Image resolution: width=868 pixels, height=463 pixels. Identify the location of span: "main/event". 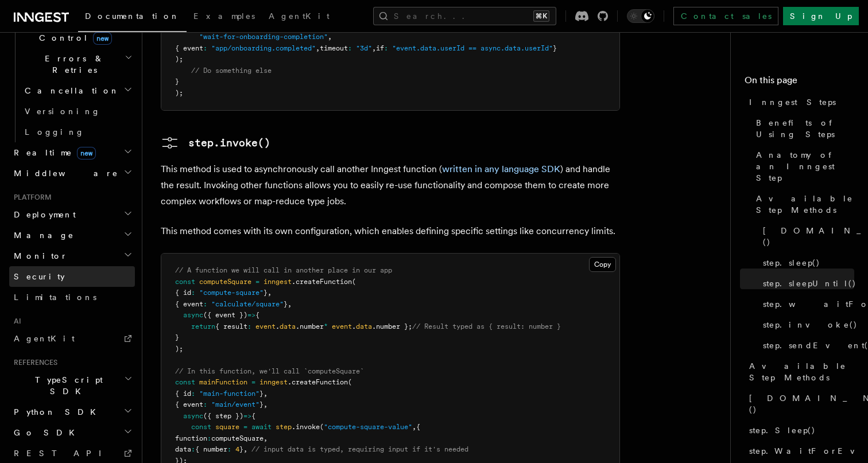
(236, 404).